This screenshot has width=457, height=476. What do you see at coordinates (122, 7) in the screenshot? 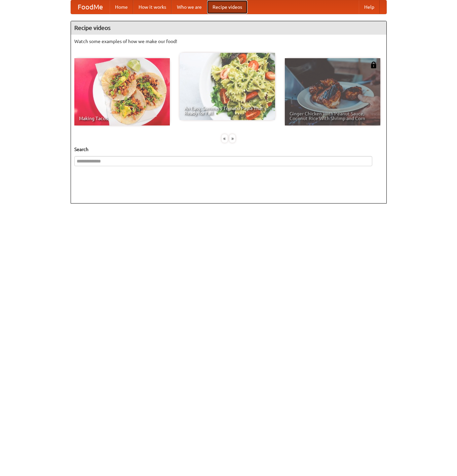
I see `a: Home` at bounding box center [122, 7].